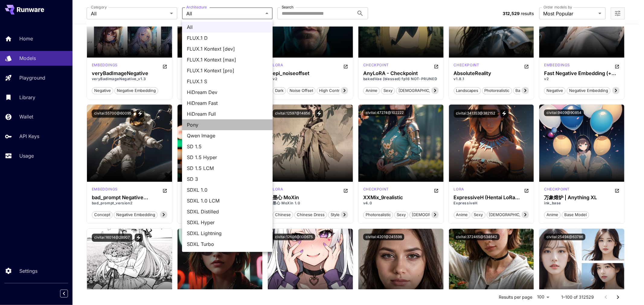  What do you see at coordinates (227, 223) in the screenshot?
I see `span: SDXL Hyper` at bounding box center [227, 223].